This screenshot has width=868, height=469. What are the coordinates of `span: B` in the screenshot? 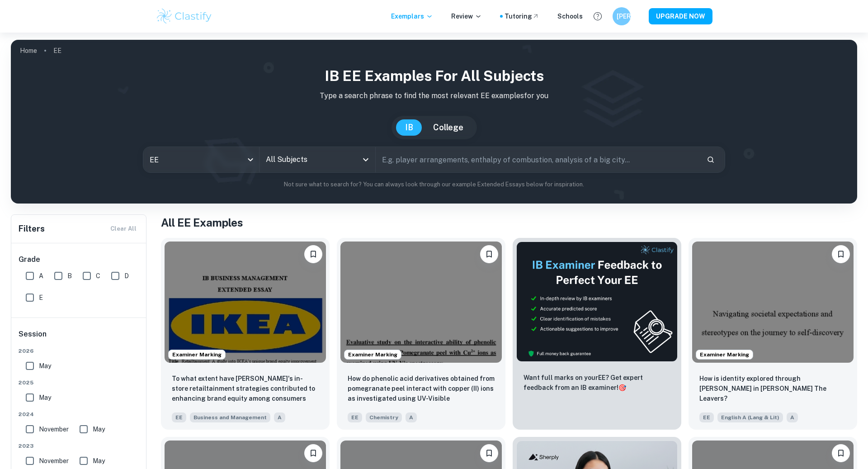 It's located at (70, 276).